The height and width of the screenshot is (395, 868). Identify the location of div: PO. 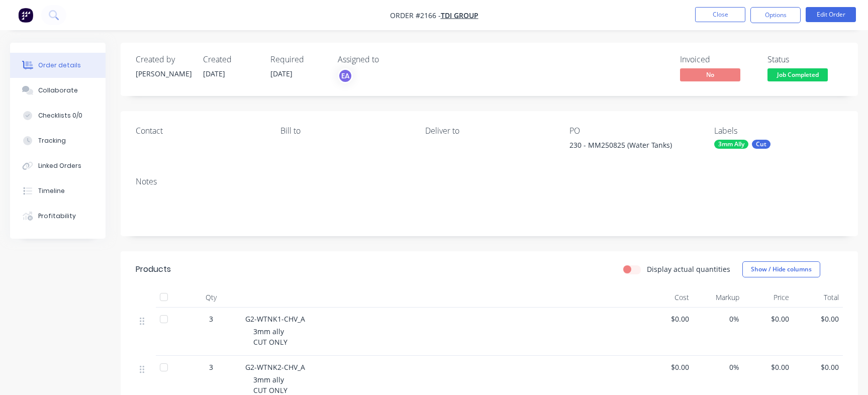
(634, 130).